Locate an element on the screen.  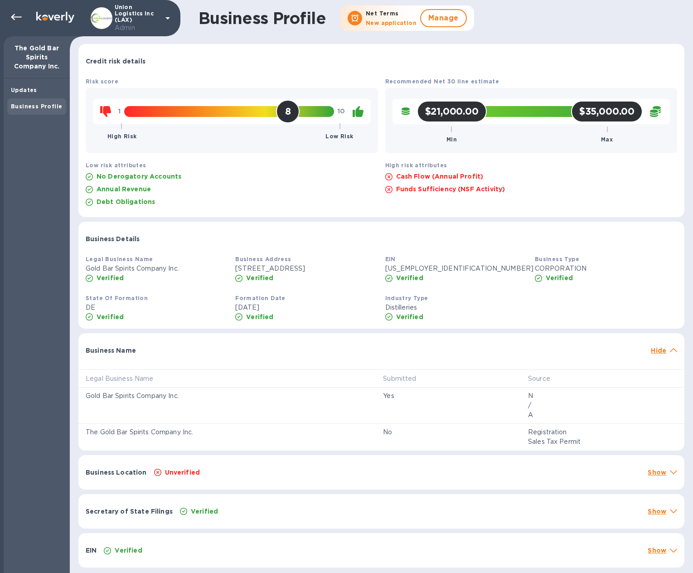
p: Legal Business Name is located at coordinates (120, 379).